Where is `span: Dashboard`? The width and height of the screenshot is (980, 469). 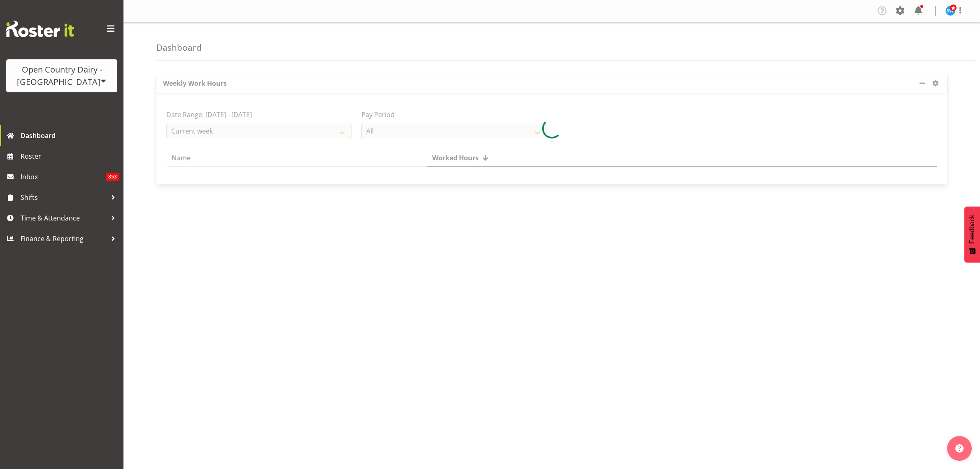
span: Dashboard is located at coordinates (70, 135).